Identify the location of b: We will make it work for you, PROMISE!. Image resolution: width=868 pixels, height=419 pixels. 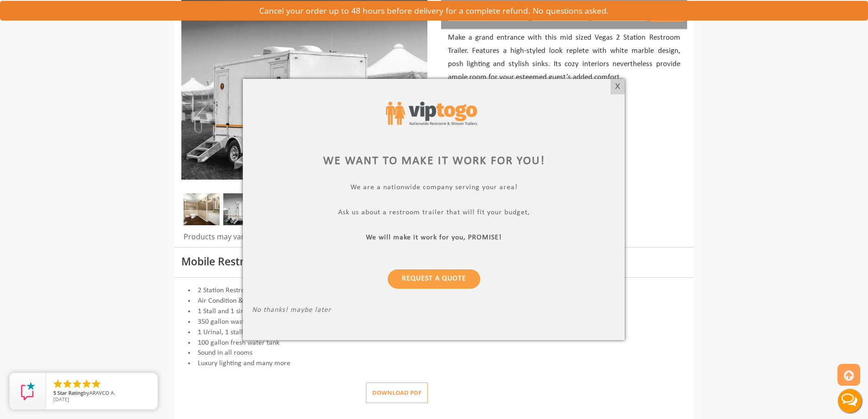
(434, 238).